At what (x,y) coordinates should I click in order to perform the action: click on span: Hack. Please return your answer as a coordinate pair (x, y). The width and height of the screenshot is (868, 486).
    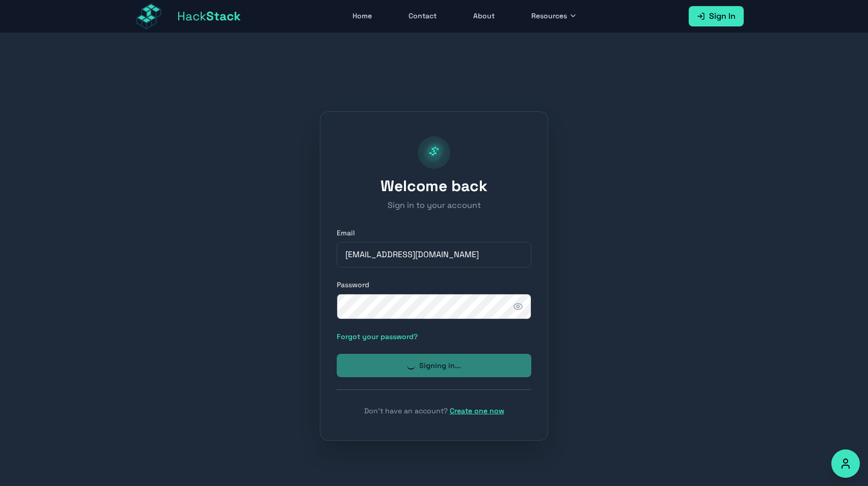
    Looking at the image, I should click on (209, 17).